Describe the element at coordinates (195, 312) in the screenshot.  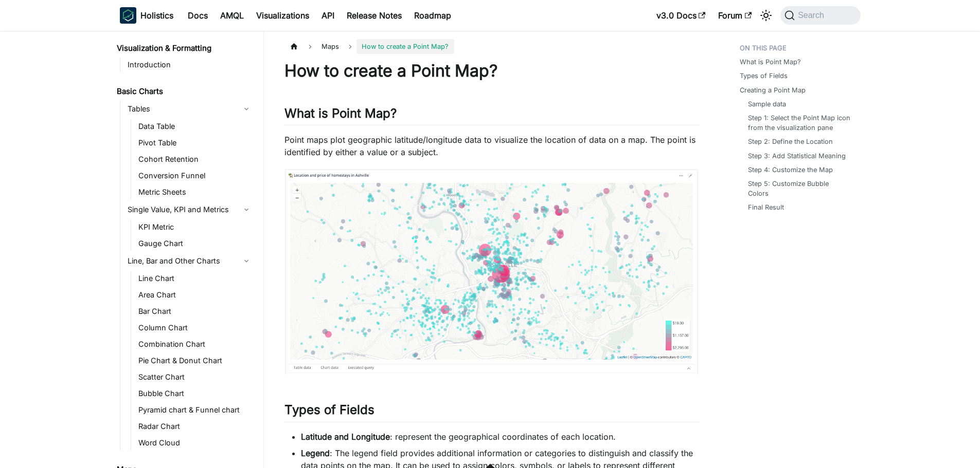
I see `a: Bar Chart` at that location.